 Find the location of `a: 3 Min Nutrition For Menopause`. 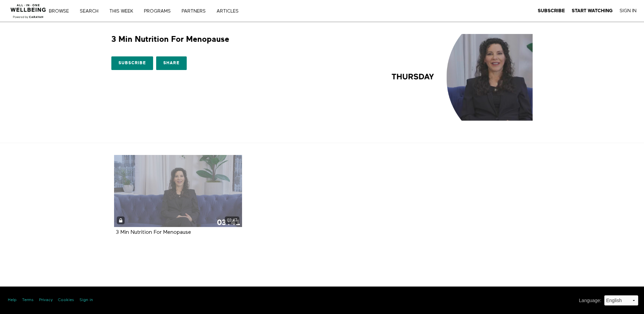

a: 3 Min Nutrition For Menopause is located at coordinates (153, 232).